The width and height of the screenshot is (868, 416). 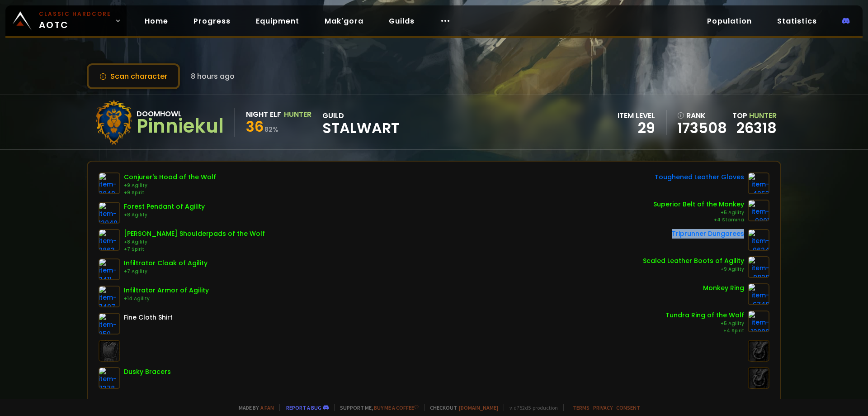 What do you see at coordinates (698, 220) in the screenshot?
I see `div: +4 Stamina` at bounding box center [698, 220].